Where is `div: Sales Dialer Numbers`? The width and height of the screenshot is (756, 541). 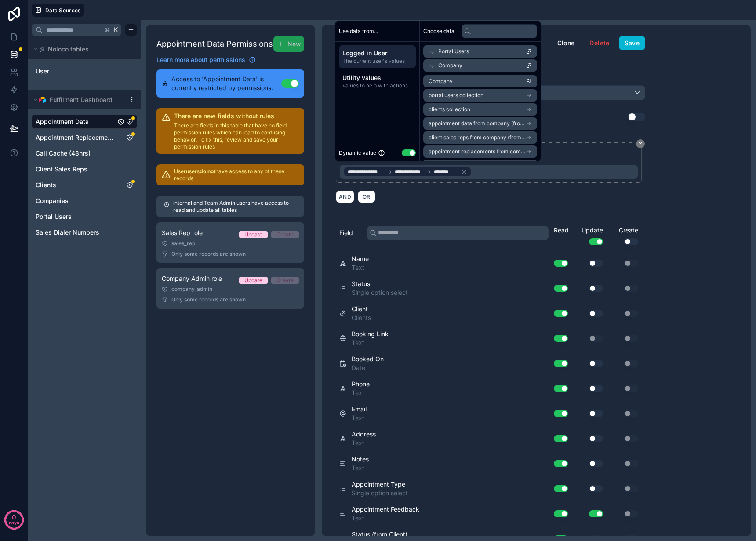 div: Sales Dialer Numbers is located at coordinates (84, 232).